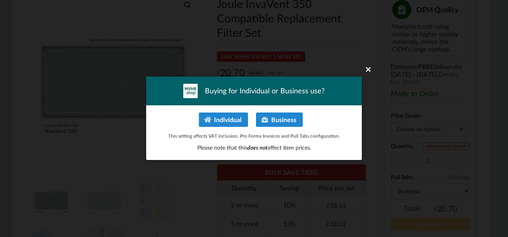 Image resolution: width=508 pixels, height=237 pixels. What do you see at coordinates (223, 120) in the screenshot?
I see `button: Individual` at bounding box center [223, 120].